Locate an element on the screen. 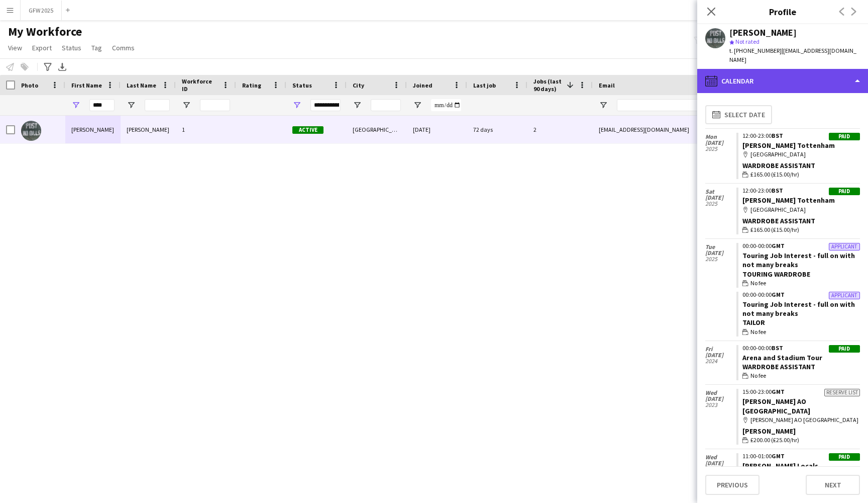 This screenshot has width=868, height=503. input: Email Filter Input is located at coordinates (702, 105).